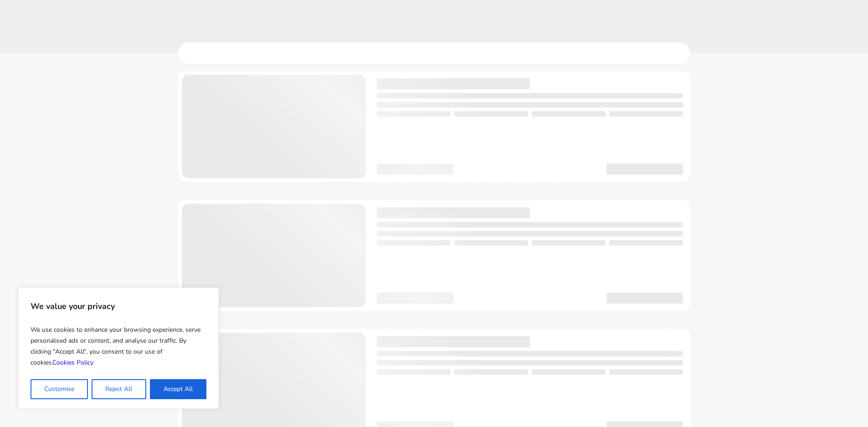  What do you see at coordinates (119, 347) in the screenshot?
I see `p: We use cookies to enhance your browsing experience, serve personalised ads or content, and analys...` at bounding box center [119, 347].